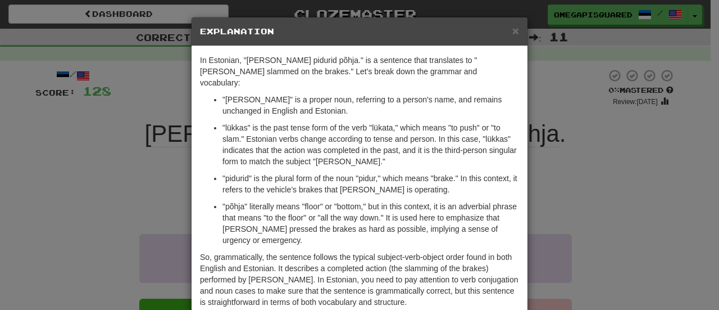 The image size is (719, 310). I want to click on p: So, grammatically, the sentence follows the typical subject-verb-object order found in both Engli..., so click(360, 279).